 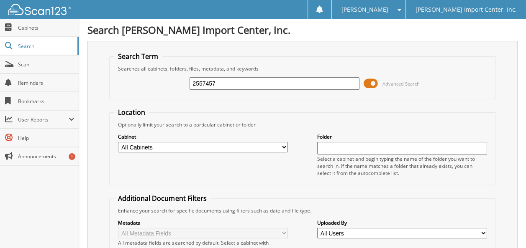 What do you see at coordinates (402, 166) in the screenshot?
I see `div: Select a cabinet and begin typing the name of the folder you want to search in. If the name match...` at bounding box center [402, 166].